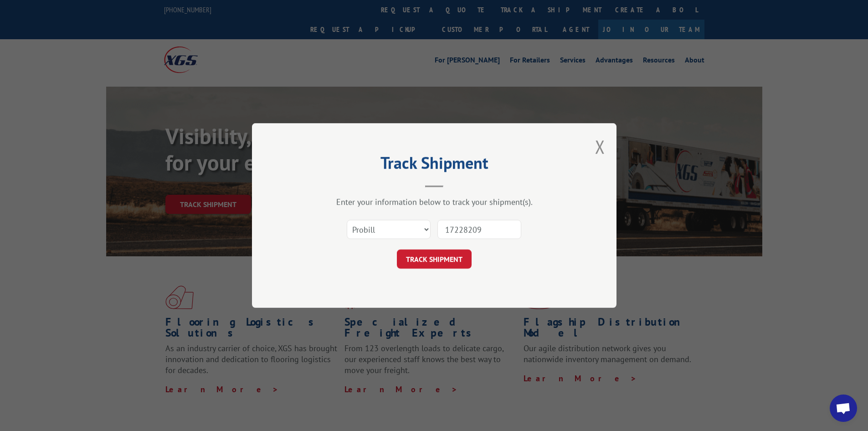  Describe the element at coordinates (434, 202) in the screenshot. I see `div: Enter your information below to track your shipment(s).` at that location.